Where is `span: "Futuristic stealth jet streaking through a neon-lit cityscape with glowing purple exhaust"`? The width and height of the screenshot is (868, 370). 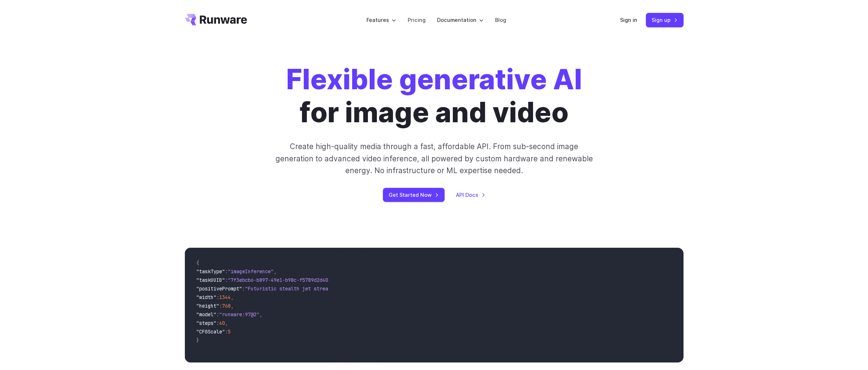 span: "Futuristic stealth jet streaking through a neon-lit cityscape with glowing purple exhaust" is located at coordinates (375, 289).